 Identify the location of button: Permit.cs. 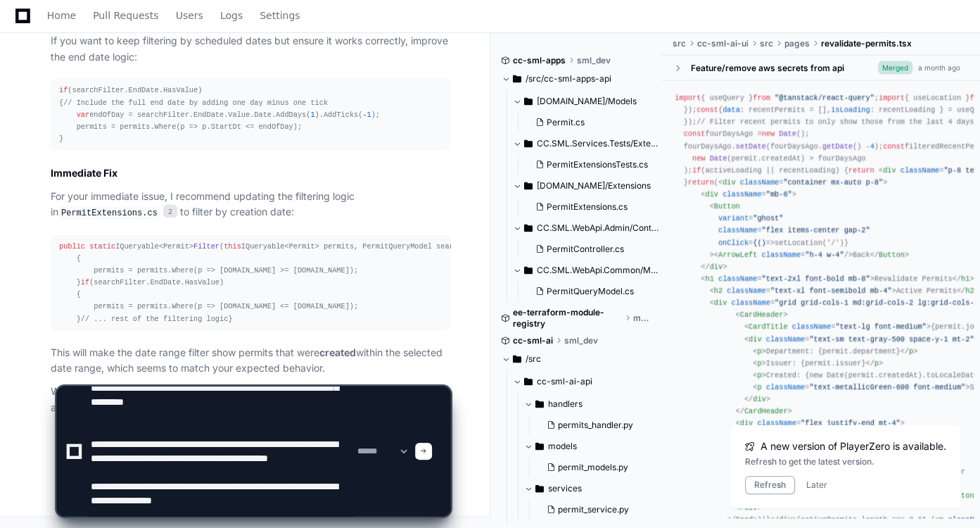
(592, 123).